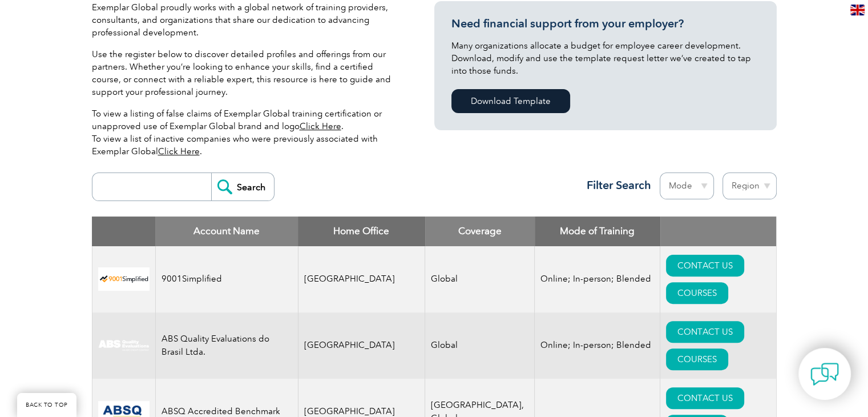 The width and height of the screenshot is (868, 417). I want to click on th: : activate to sort column ascending, so click(718, 231).